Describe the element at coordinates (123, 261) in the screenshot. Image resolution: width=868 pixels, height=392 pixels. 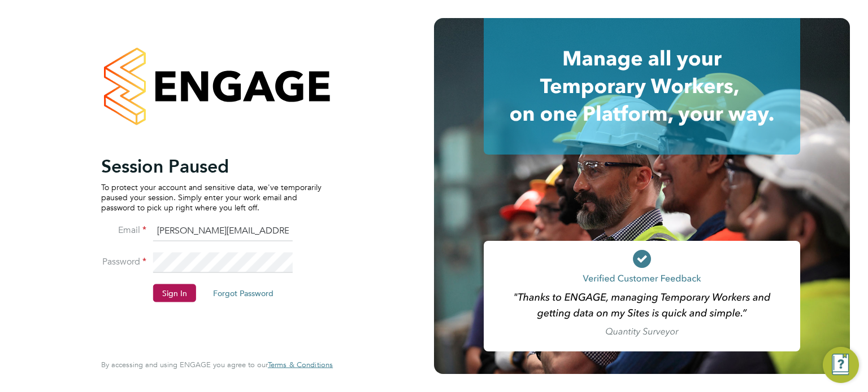
I see `label: Password` at that location.